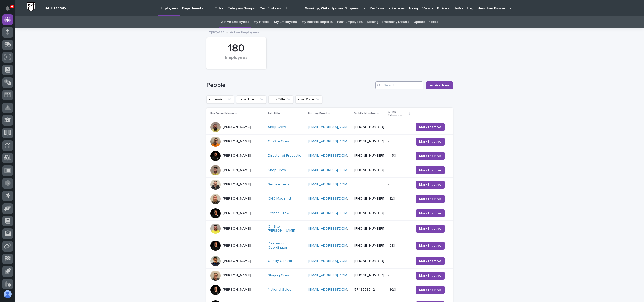  What do you see at coordinates (290, 85) in the screenshot?
I see `h1: People` at bounding box center [290, 85].